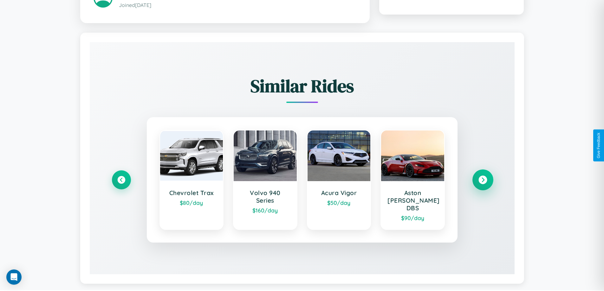 The width and height of the screenshot is (604, 291). I want to click on h3: Chevrolet Trax, so click(191, 193).